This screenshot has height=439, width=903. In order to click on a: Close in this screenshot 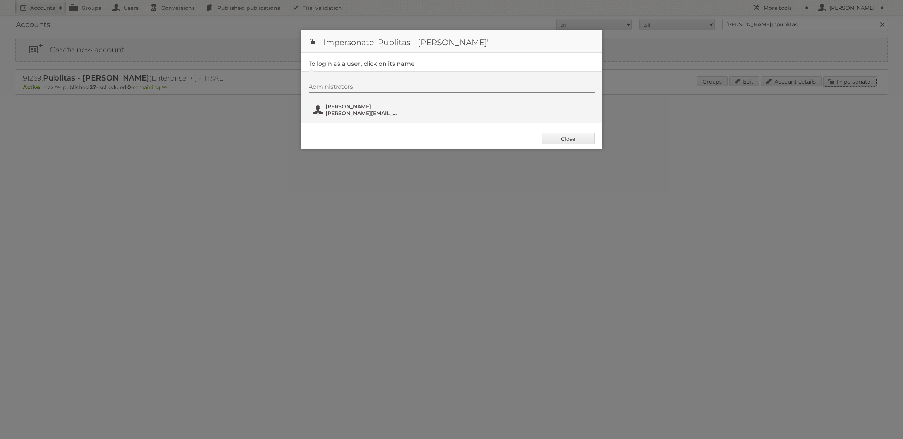, I will do `click(568, 139)`.